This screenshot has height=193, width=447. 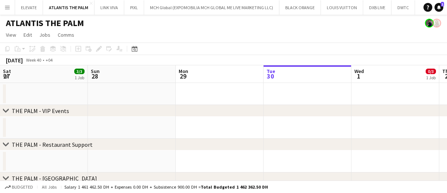 I want to click on h1: ATLANTIS THE PALM, so click(x=45, y=23).